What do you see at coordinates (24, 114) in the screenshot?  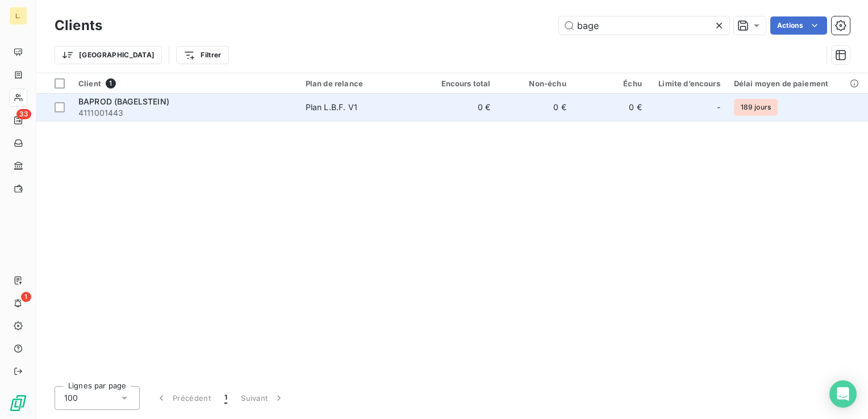 I see `span: 33` at bounding box center [24, 114].